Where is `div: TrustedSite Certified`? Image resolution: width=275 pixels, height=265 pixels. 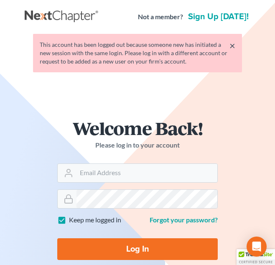 div: TrustedSite Certified is located at coordinates (256, 257).